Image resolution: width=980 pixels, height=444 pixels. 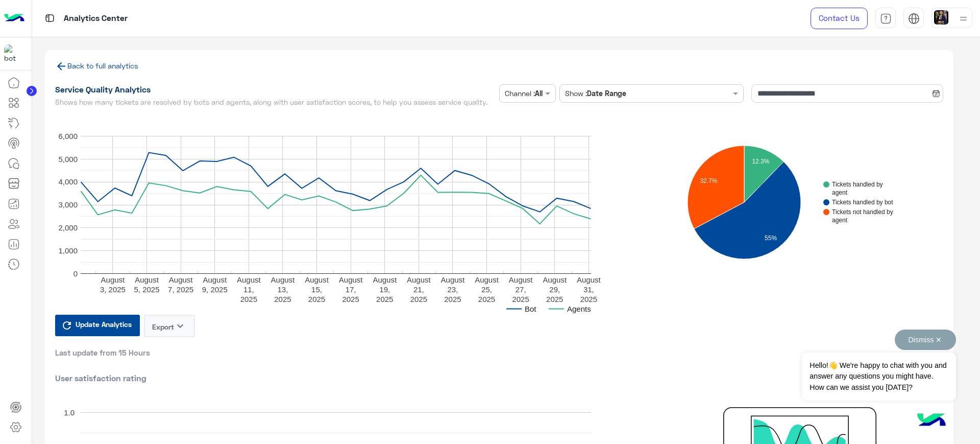 What do you see at coordinates (878, 377) in the screenshot?
I see `span: Hello!👋 We're happy to chat with you and answer any questions you might have. How can we assist y...` at bounding box center [878, 377].